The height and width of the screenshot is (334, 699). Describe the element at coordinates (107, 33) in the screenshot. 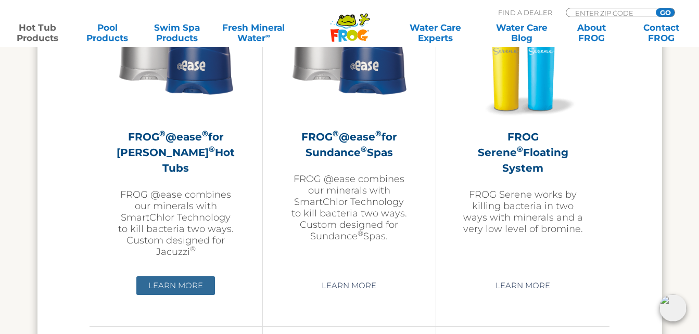

I see `a: PoolProducts` at that location.